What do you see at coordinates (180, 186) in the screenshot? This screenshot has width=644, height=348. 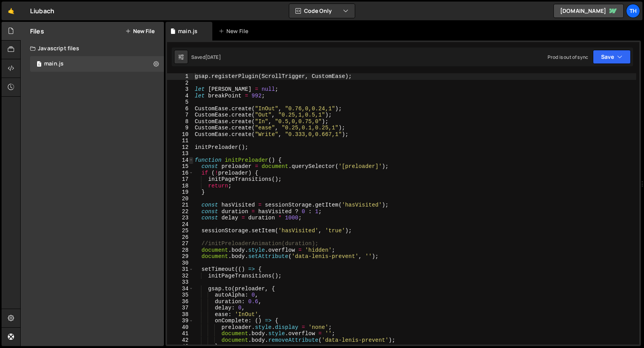 I see `div: 18` at bounding box center [180, 186].